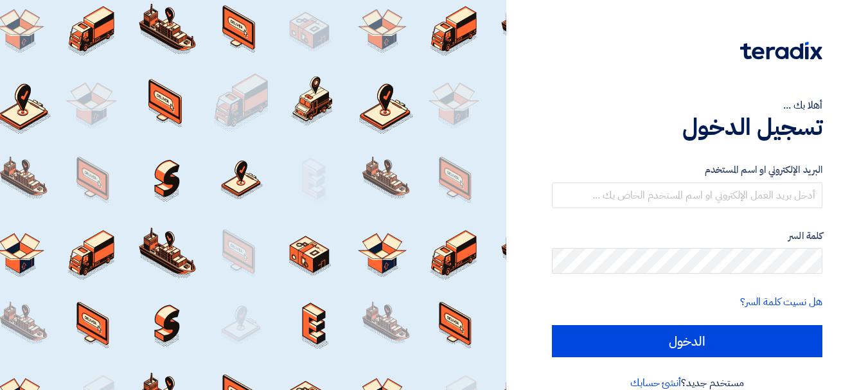 This screenshot has width=868, height=390. I want to click on label: كلمة السر, so click(687, 236).